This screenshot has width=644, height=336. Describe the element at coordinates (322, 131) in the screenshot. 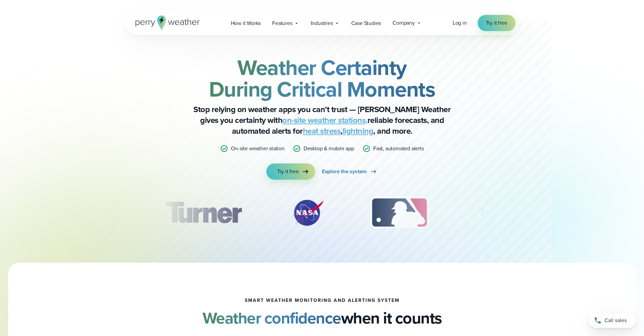

I see `a: heat stress` at that location.